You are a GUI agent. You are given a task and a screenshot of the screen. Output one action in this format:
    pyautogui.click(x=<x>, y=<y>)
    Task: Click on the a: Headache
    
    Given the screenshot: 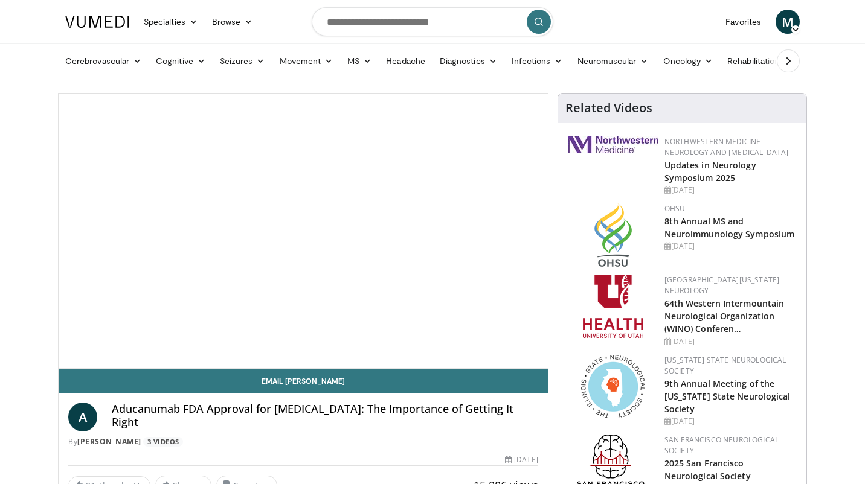 What is the action you would take?
    pyautogui.click(x=405, y=61)
    